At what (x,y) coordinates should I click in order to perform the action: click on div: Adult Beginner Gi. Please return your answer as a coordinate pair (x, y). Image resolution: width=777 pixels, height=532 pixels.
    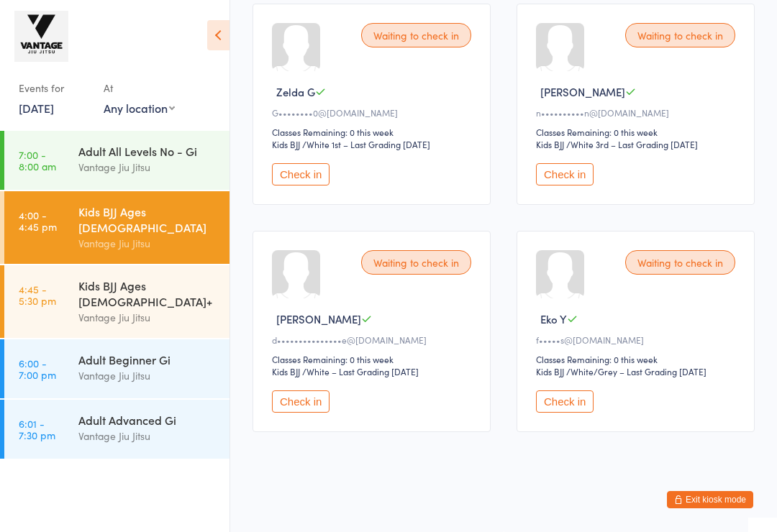
    Looking at the image, I should click on (147, 360).